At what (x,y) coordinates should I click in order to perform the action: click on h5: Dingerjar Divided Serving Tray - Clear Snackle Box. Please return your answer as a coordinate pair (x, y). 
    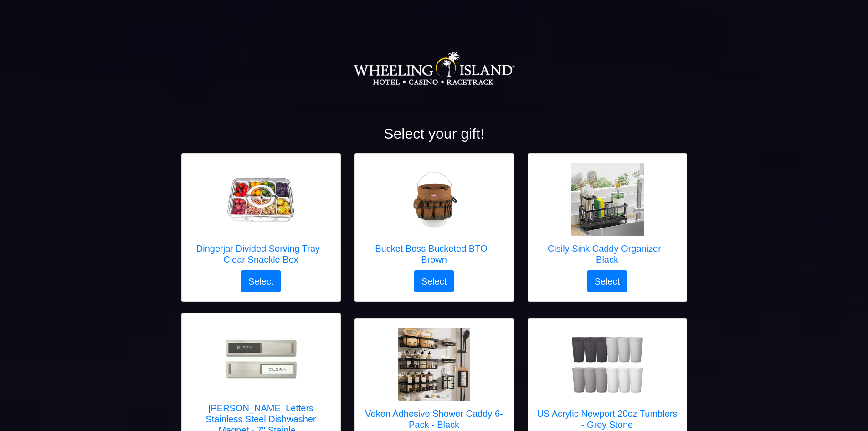
    Looking at the image, I should click on (261, 254).